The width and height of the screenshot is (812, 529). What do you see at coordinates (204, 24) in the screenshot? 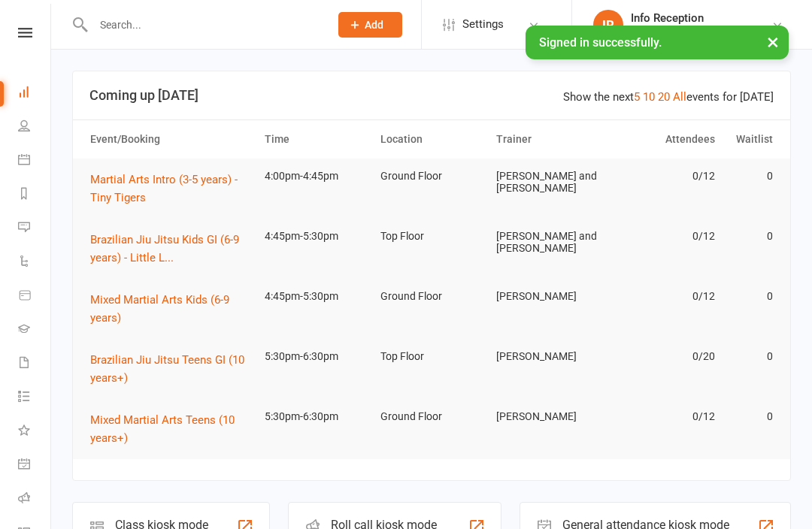
I see `input: Search...` at bounding box center [204, 24].